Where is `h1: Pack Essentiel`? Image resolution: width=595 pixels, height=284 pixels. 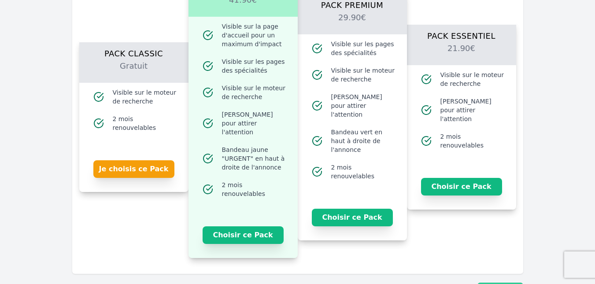
h1: Pack Essentiel is located at coordinates (461, 33).